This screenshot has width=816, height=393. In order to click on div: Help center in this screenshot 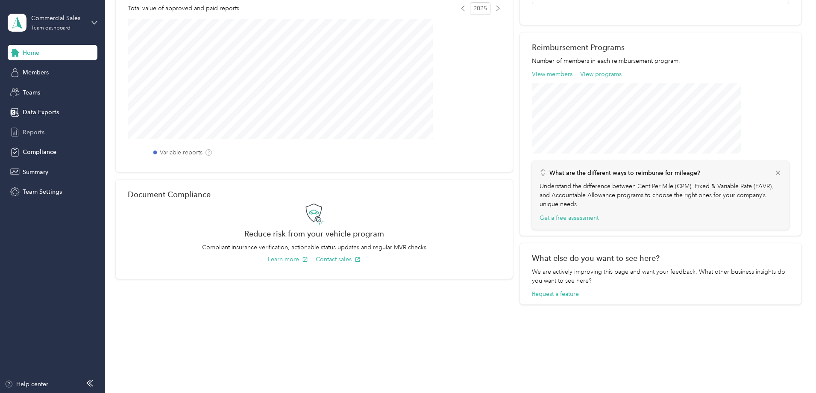, I will do `click(26, 384)`.